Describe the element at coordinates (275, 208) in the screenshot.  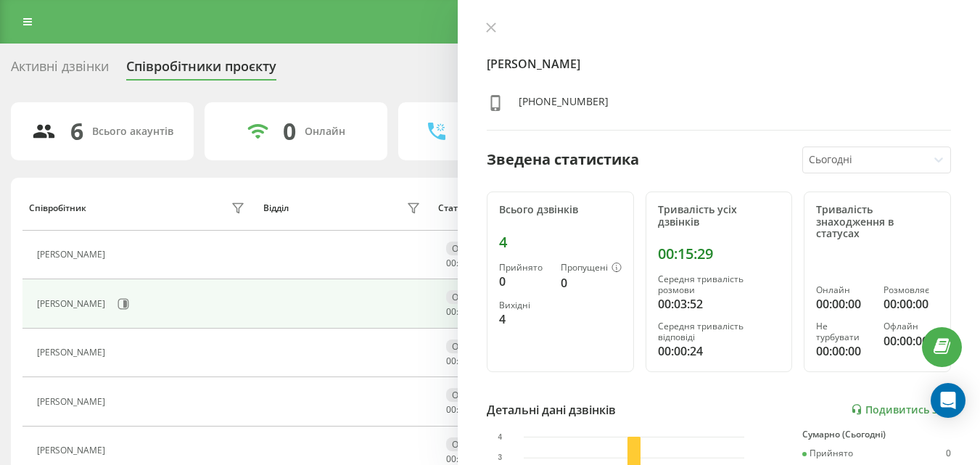
I see `div: Відділ` at that location.